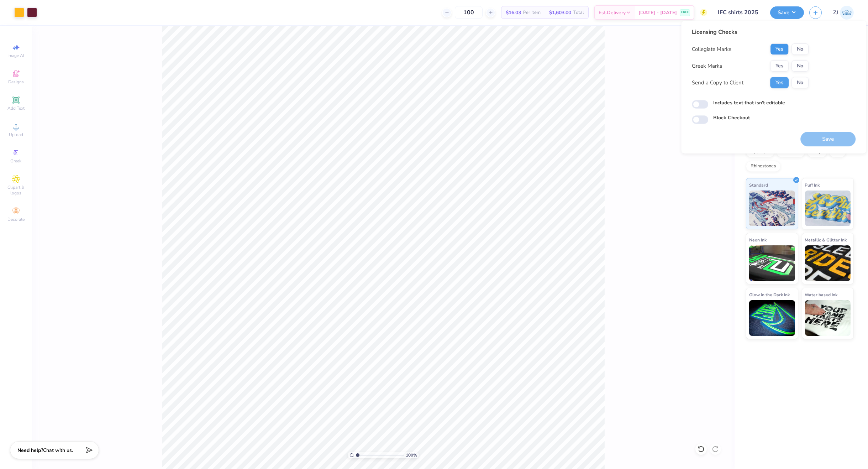 This screenshot has width=868, height=469. What do you see at coordinates (579, 12) in the screenshot?
I see `span: Total` at bounding box center [579, 12].